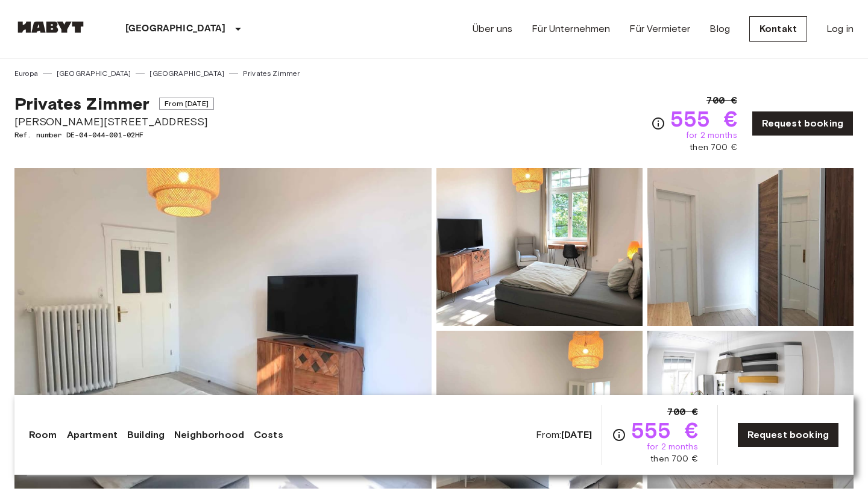  I want to click on a: Building, so click(146, 436).